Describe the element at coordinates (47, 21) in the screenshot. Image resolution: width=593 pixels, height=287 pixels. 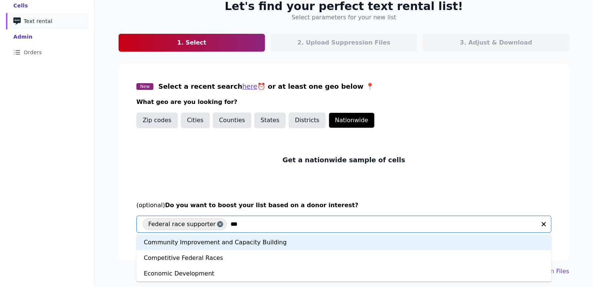
I see `a: Text rental` at that location.